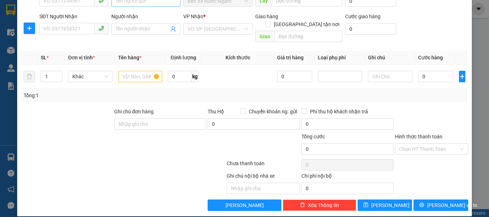 The height and width of the screenshot is (217, 489). What do you see at coordinates (290, 58) in the screenshot?
I see `span: Giá trị hàng` at bounding box center [290, 58].